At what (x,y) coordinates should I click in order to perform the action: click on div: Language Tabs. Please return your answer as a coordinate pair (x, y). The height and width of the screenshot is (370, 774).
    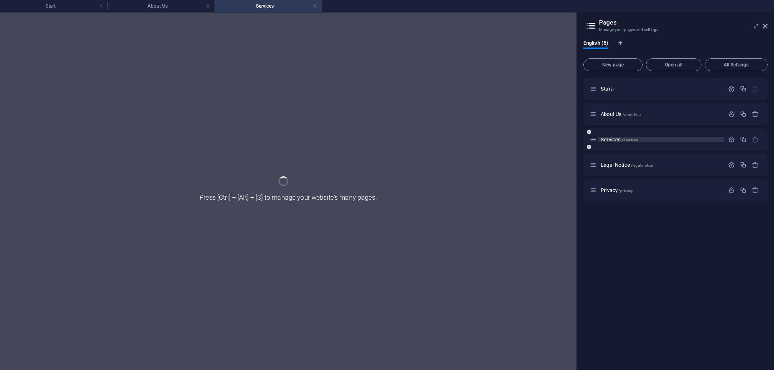
    Looking at the image, I should click on (675, 48).